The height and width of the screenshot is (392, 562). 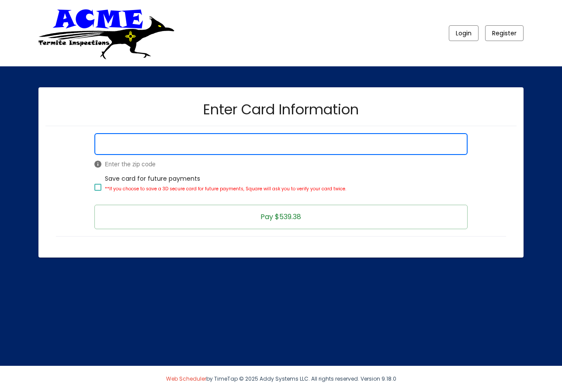 What do you see at coordinates (504, 33) in the screenshot?
I see `span: Register` at bounding box center [504, 33].